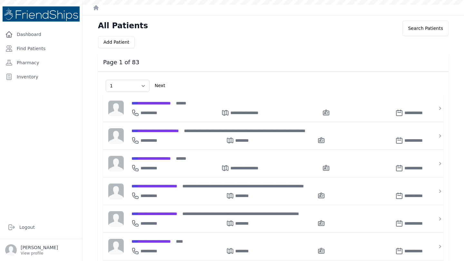  I want to click on p: View profile, so click(39, 254).